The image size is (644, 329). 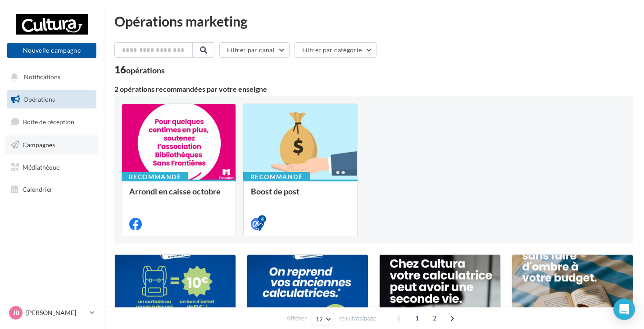 What do you see at coordinates (374, 89) in the screenshot?
I see `div: 2 opérations recommandées par votre enseigne` at bounding box center [374, 89].